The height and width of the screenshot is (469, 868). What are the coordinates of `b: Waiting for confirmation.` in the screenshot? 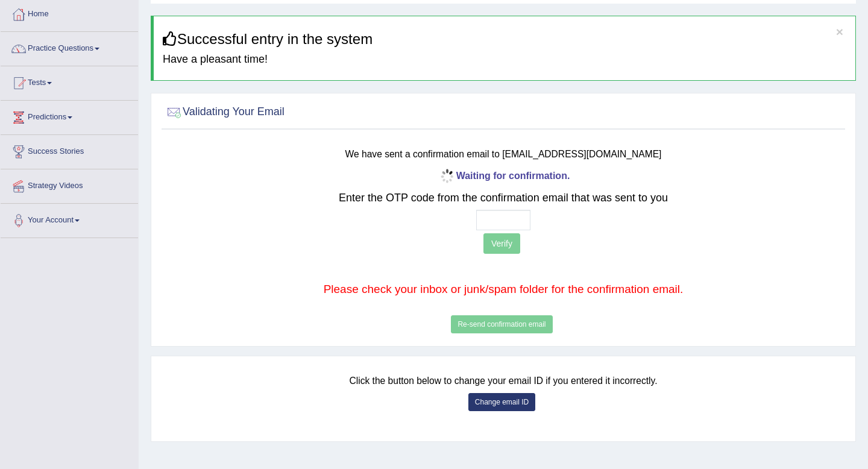 It's located at (504, 175).